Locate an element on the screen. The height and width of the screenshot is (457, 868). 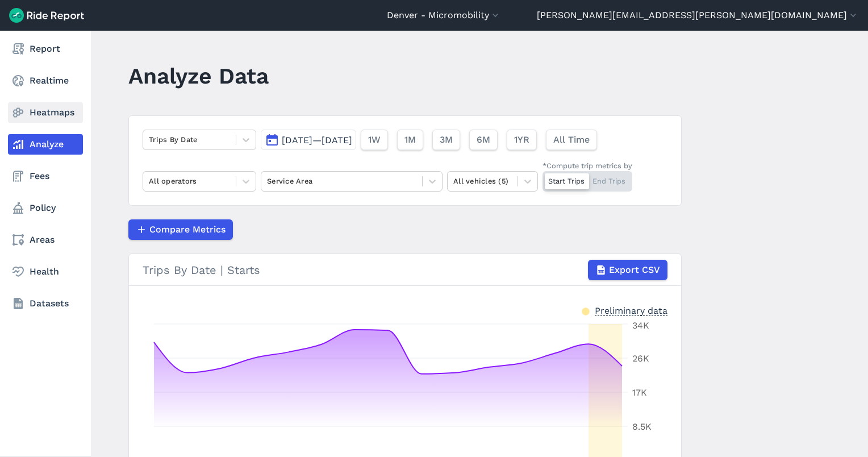
button: 1M is located at coordinates (410, 140).